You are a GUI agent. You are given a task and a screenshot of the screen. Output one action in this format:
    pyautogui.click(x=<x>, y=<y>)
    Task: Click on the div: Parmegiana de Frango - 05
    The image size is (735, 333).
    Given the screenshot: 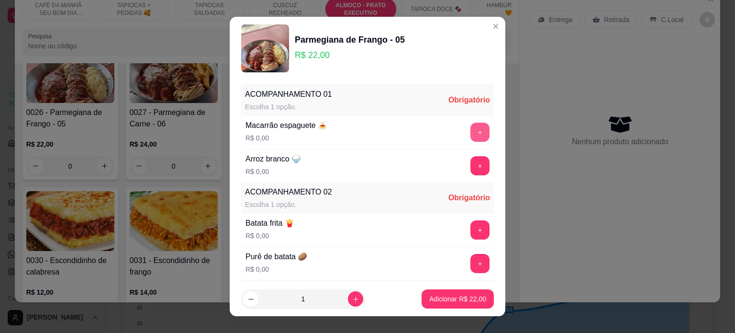 What is the action you would take?
    pyautogui.click(x=350, y=40)
    